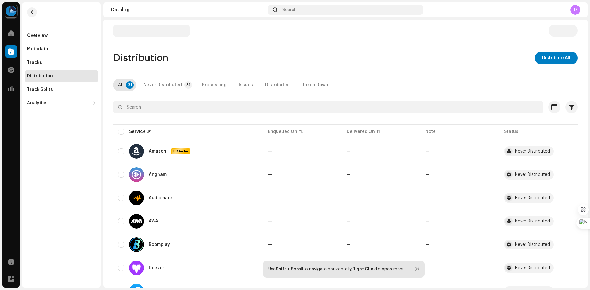  I want to click on span: Distribution, so click(141, 58).